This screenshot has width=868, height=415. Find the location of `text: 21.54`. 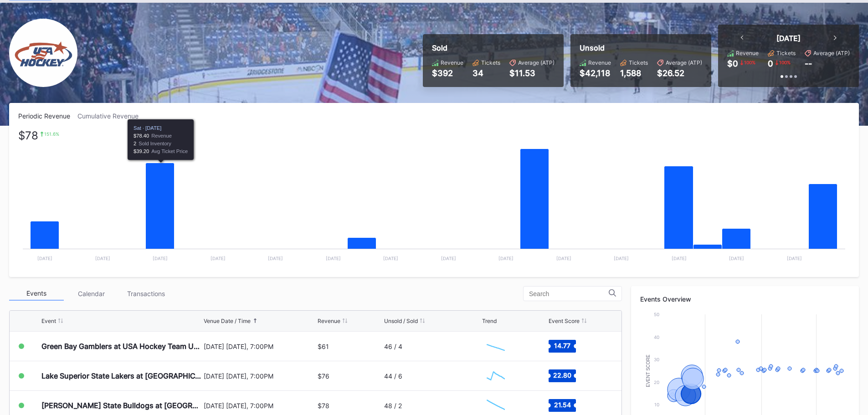

text: 21.54 is located at coordinates (562, 404).